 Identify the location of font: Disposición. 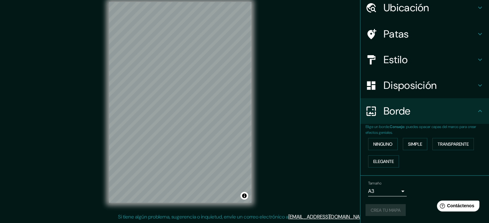
(410, 85).